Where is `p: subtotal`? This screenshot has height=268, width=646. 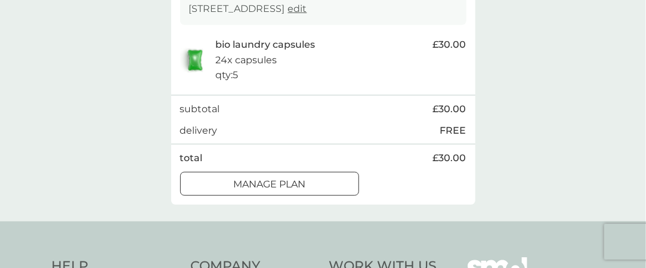
p: subtotal is located at coordinates (200, 109).